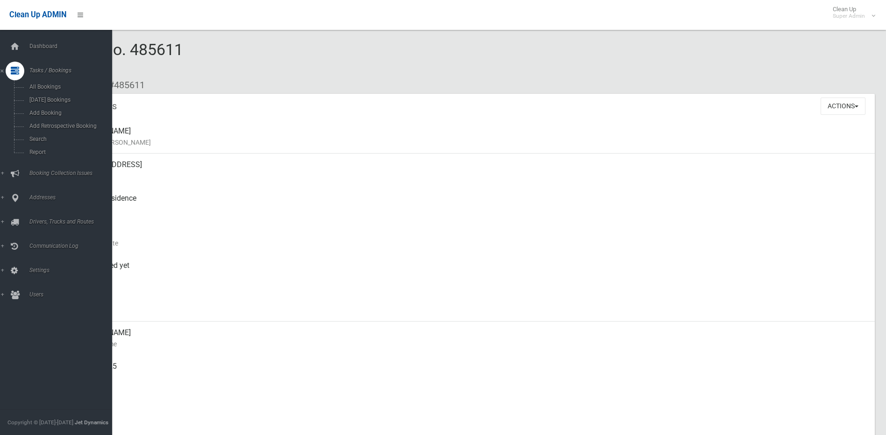 The image size is (886, 435). Describe the element at coordinates (471, 406) in the screenshot. I see `div: None given` at that location.